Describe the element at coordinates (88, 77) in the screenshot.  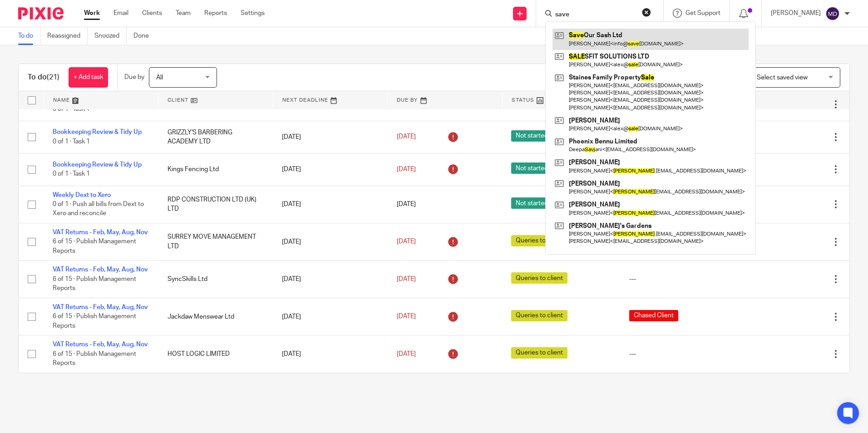
I see `a: + Add task` at that location.